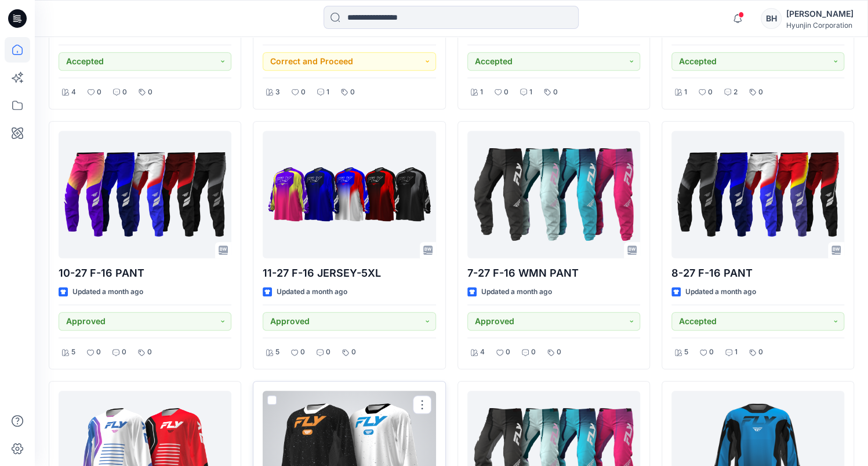 The width and height of the screenshot is (868, 466). Describe the element at coordinates (349, 195) in the screenshot. I see `a: 11-27 F-16 JERSEY-5XL` at that location.